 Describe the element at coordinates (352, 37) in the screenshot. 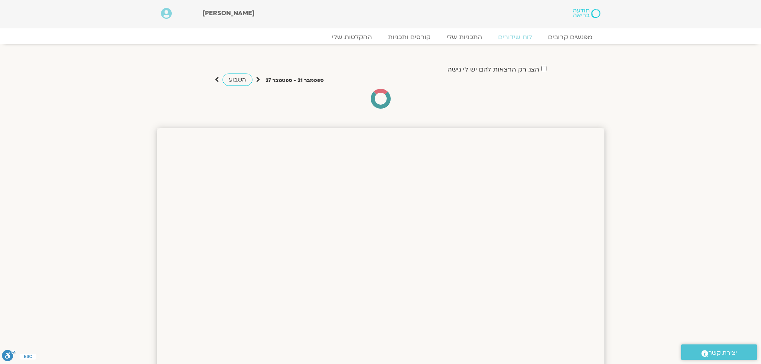

I see `a: ההקלטות שלי` at that location.